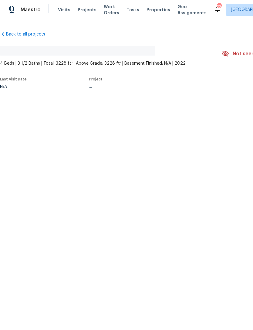 This screenshot has width=253, height=330. What do you see at coordinates (31, 10) in the screenshot?
I see `span: Maestro` at bounding box center [31, 10].